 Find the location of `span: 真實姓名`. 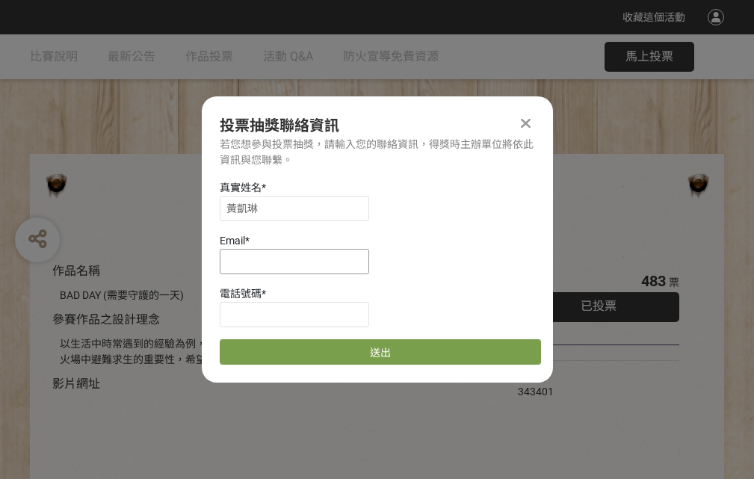

span: 真實姓名 is located at coordinates (241, 187).